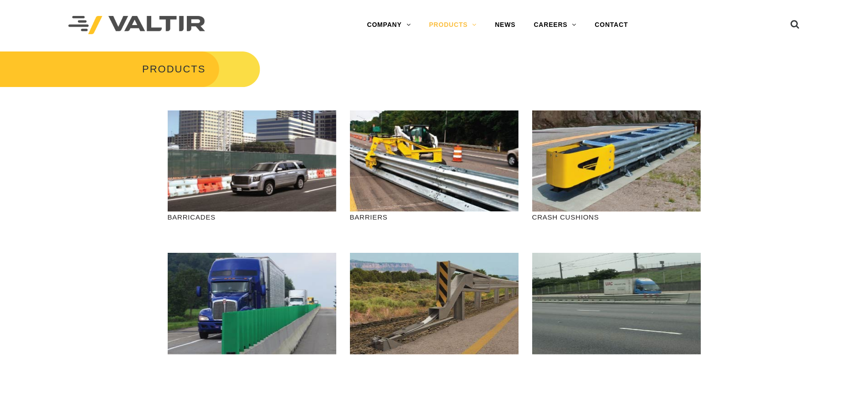 This screenshot has height=415, width=868. What do you see at coordinates (452, 25) in the screenshot?
I see `a: PRODUCTS` at bounding box center [452, 25].